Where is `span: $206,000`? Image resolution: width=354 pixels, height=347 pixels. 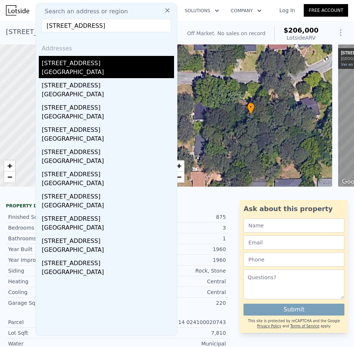 span: $206,000 is located at coordinates (301, 30).